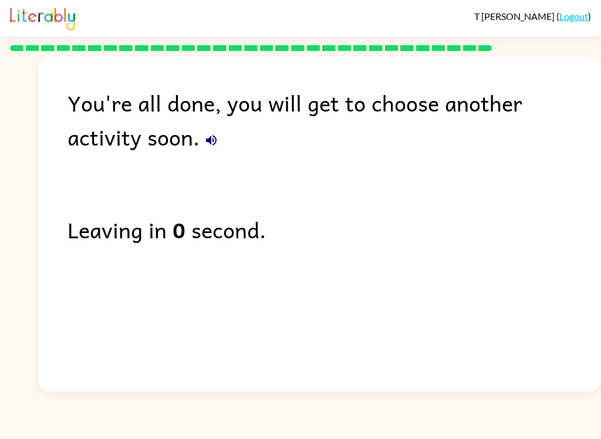 Image resolution: width=601 pixels, height=439 pixels. What do you see at coordinates (179, 230) in the screenshot?
I see `b: 0` at bounding box center [179, 230].